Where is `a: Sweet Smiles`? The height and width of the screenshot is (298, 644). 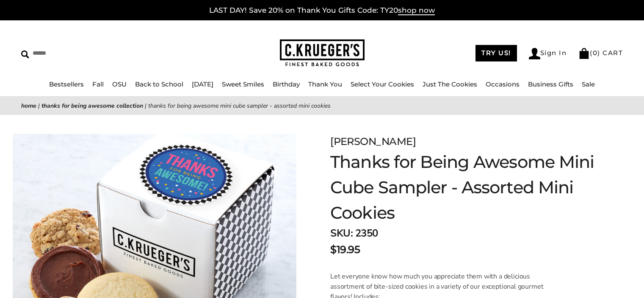
a: Sweet Smiles is located at coordinates (243, 84).